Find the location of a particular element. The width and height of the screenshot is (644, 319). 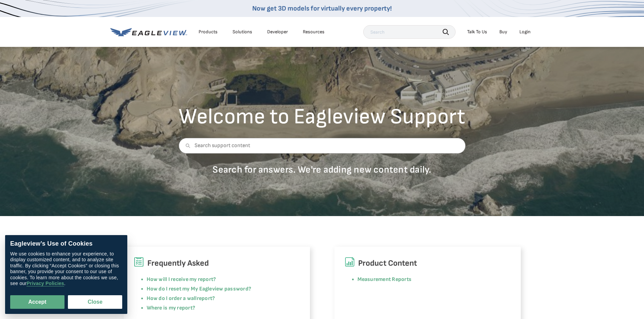

a: Buy is located at coordinates (503, 32).